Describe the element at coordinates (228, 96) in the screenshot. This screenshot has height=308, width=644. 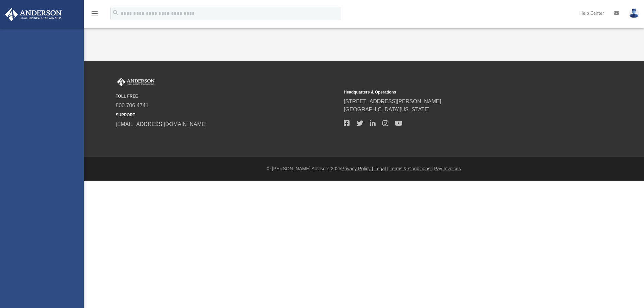
I see `small: TOLL FREE` at that location.